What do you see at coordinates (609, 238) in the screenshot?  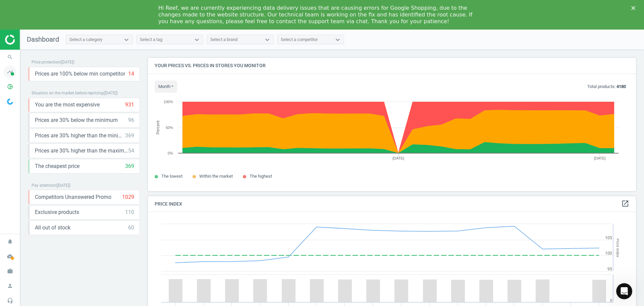 I see `text: 105` at bounding box center [609, 238].